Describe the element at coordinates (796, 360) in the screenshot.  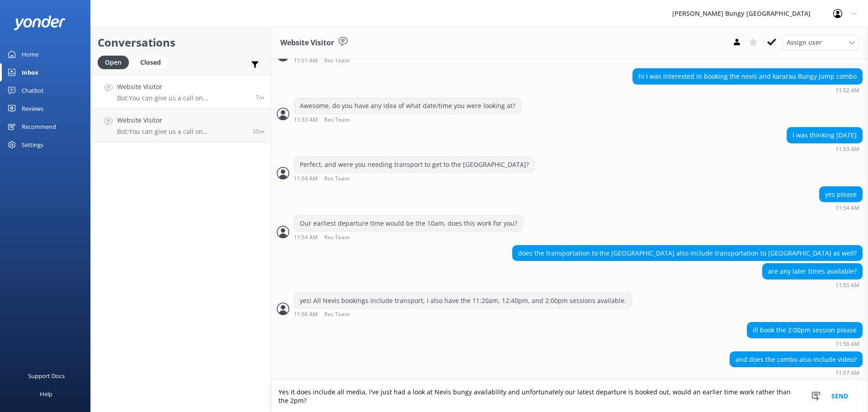
I see `div: and does the combo also include video?` at that location.